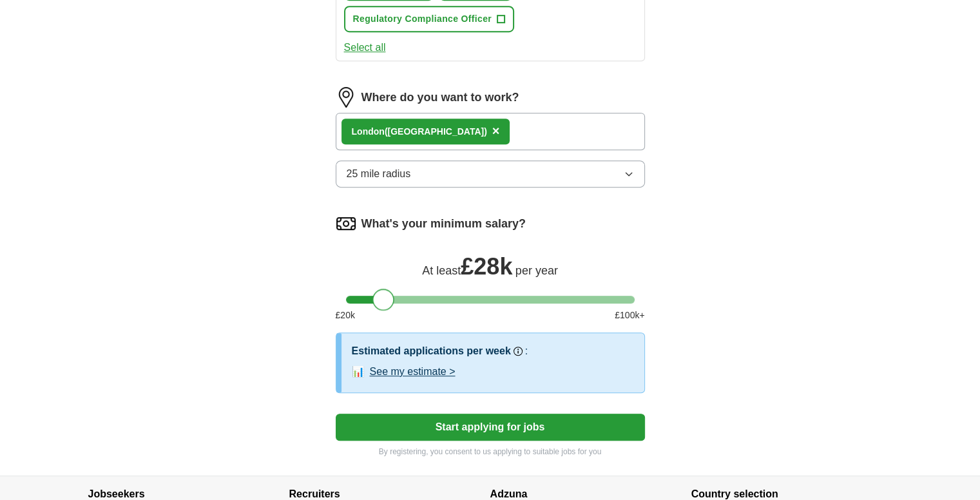 The width and height of the screenshot is (980, 500). Describe the element at coordinates (431, 351) in the screenshot. I see `h3: Estimated applications per week` at that location.